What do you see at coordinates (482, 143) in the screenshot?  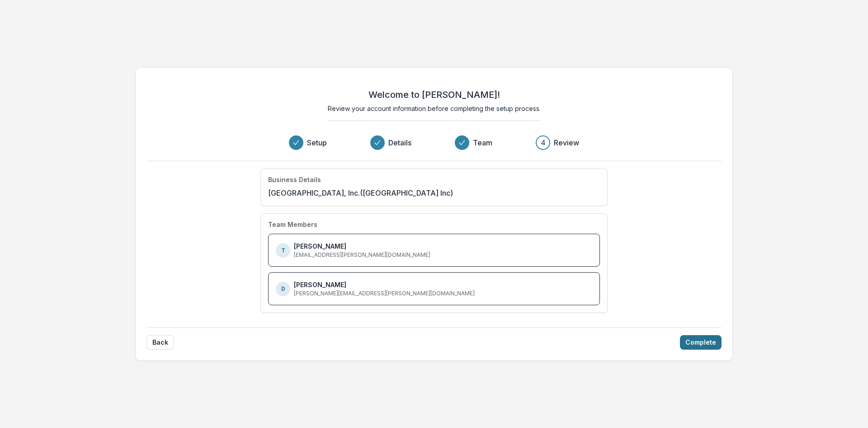 I see `h3: Team` at bounding box center [482, 143].